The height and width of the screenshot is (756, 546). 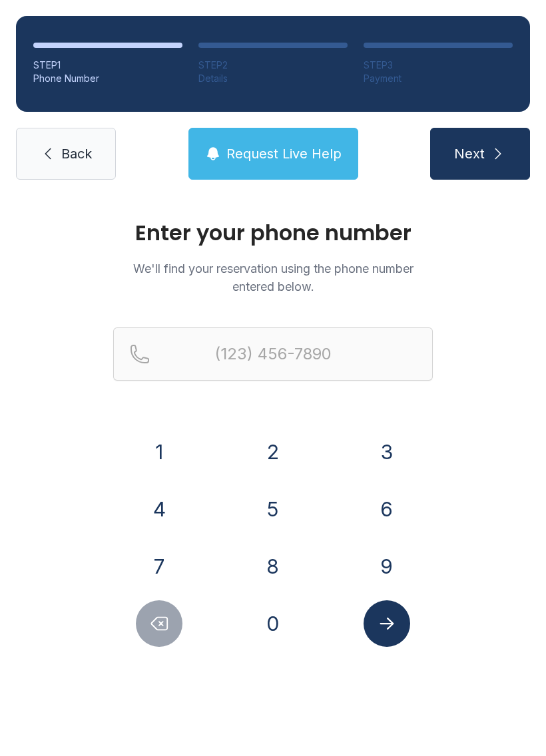 I want to click on div: STEP 1, so click(x=108, y=65).